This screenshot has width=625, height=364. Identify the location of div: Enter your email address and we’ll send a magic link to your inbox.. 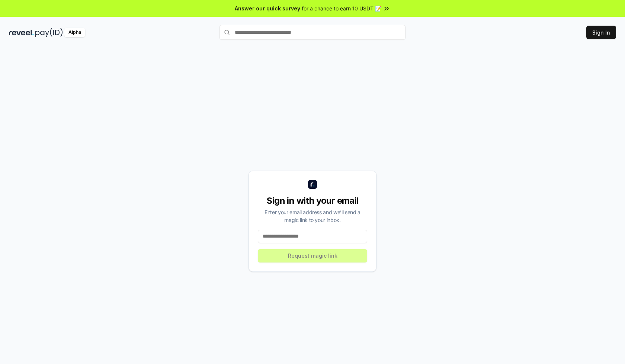
(313, 216).